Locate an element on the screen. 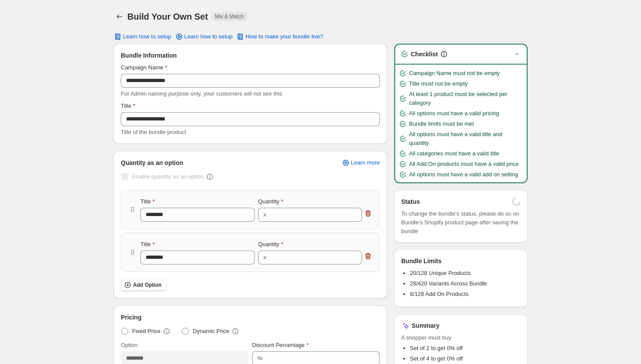 The image size is (641, 364). button: Back is located at coordinates (119, 17).